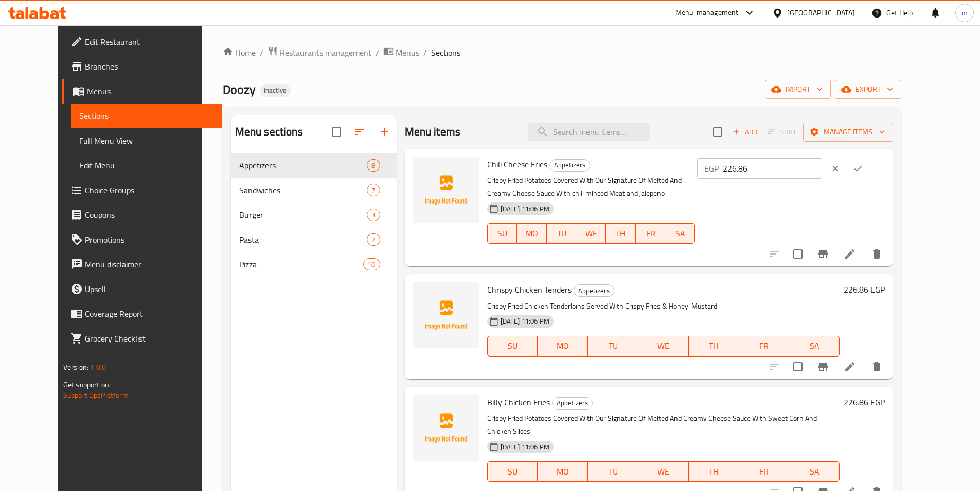 The image size is (980, 491). I want to click on input: search, so click(589, 132).